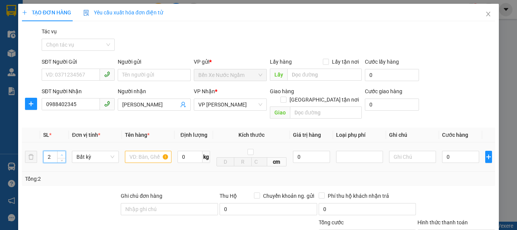 The height and width of the screenshot is (230, 517). Describe the element at coordinates (95, 157) in the screenshot. I see `span: Bất kỳ` at that location.